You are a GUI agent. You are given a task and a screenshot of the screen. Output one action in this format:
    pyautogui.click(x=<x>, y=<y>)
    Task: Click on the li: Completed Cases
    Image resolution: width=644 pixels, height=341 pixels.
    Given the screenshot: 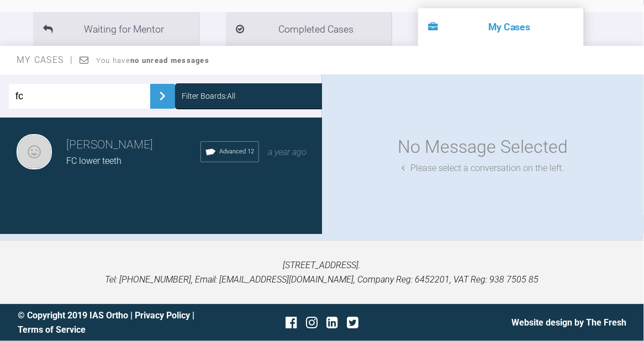 What is the action you would take?
    pyautogui.click(x=308, y=29)
    